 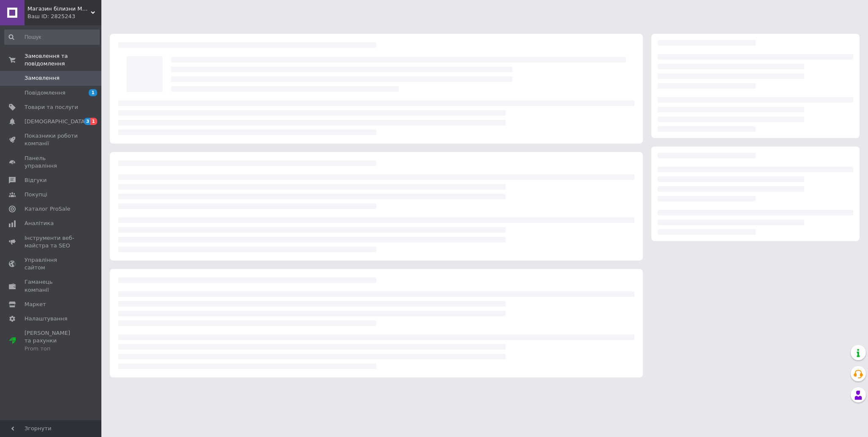 What do you see at coordinates (35, 180) in the screenshot?
I see `span: Відгуки` at bounding box center [35, 180].